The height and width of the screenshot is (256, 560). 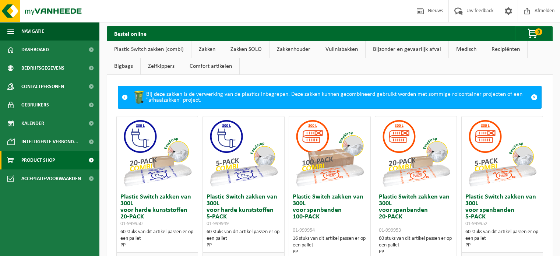 I want to click on span: Intelligente verbond..., so click(x=50, y=142).